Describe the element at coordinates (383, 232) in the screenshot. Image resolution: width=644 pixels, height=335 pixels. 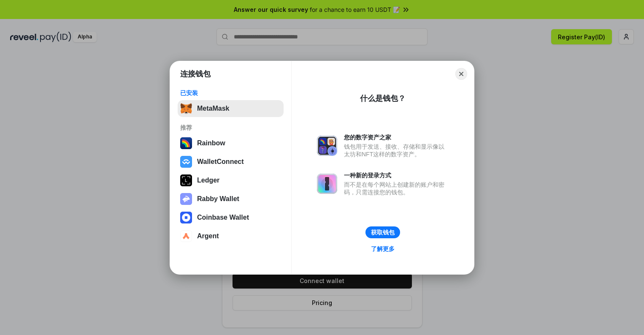
I see `div: 获取钱包` at that location.